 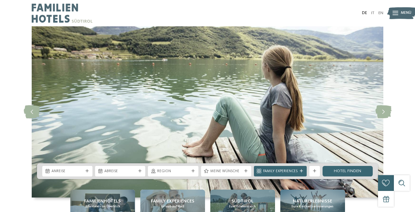 I want to click on a: EN, so click(x=380, y=13).